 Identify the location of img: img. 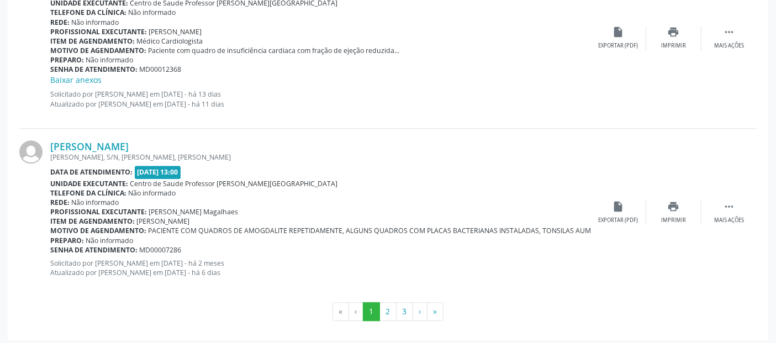
(31, 152).